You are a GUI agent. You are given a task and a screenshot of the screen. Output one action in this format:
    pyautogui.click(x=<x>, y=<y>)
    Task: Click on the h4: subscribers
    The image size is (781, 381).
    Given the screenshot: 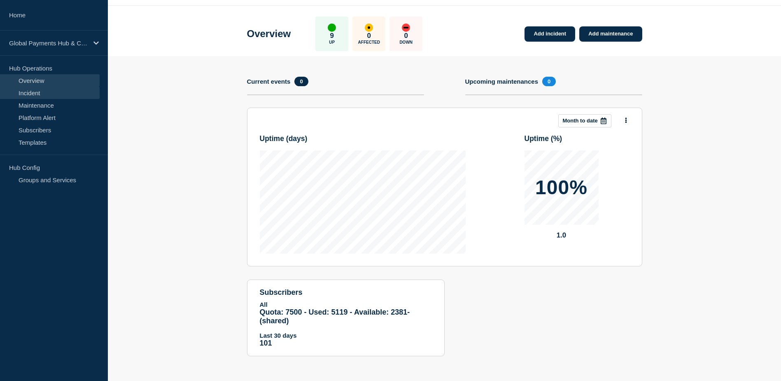 What is the action you would take?
    pyautogui.click(x=346, y=292)
    